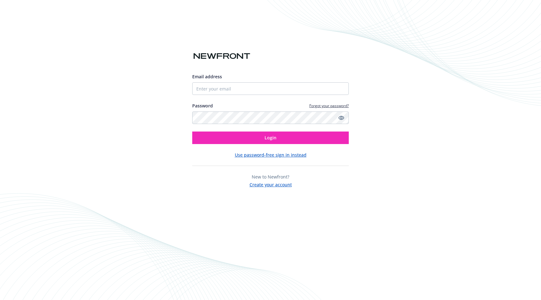 This screenshot has height=300, width=541. I want to click on a: Show password, so click(342, 118).